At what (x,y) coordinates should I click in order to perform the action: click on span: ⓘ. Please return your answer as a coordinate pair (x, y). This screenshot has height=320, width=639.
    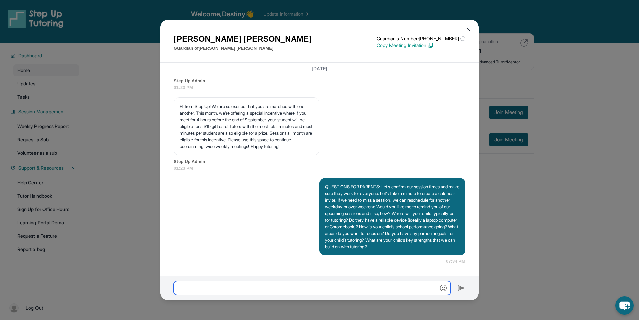
    Looking at the image, I should click on (463, 39).